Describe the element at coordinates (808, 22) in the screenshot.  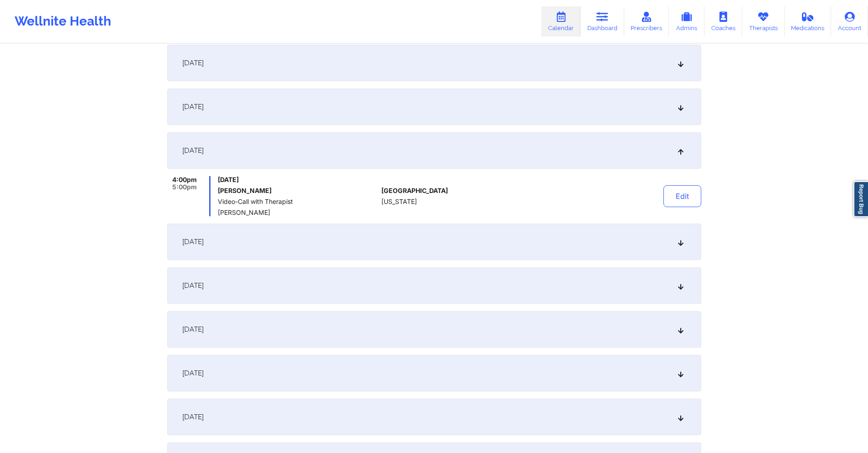
I see `a: Medications` at that location.